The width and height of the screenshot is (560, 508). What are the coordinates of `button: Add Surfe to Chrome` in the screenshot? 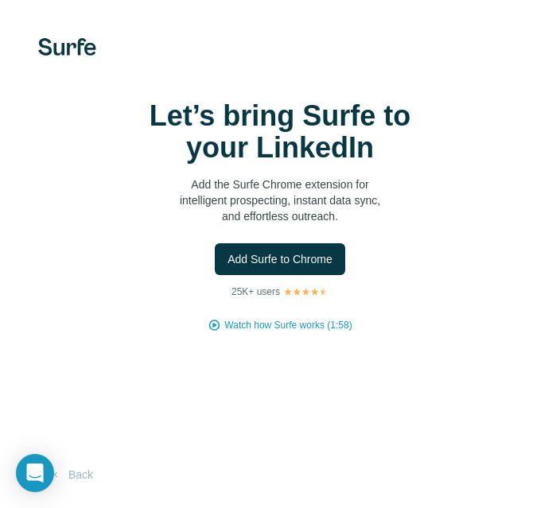 It's located at (280, 259).